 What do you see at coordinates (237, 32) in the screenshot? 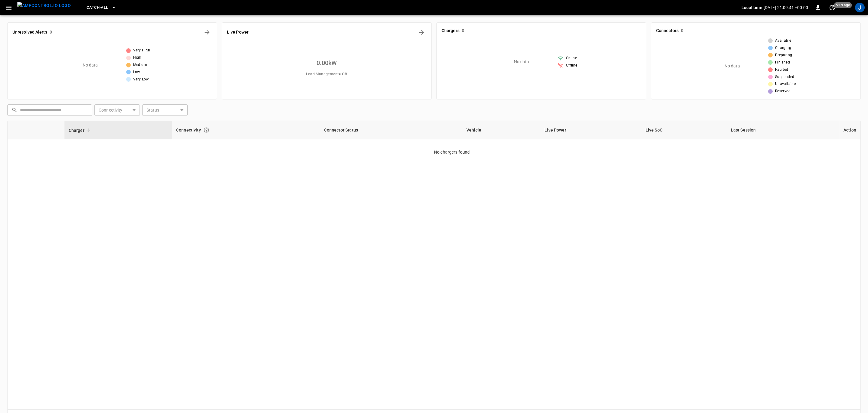
I see `h6: Live Power` at bounding box center [237, 32].